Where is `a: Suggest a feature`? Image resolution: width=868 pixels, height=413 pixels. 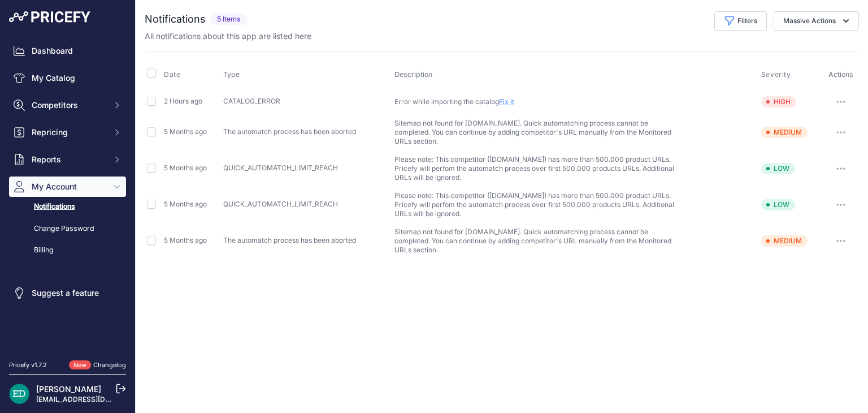 a: Suggest a feature is located at coordinates (67, 293).